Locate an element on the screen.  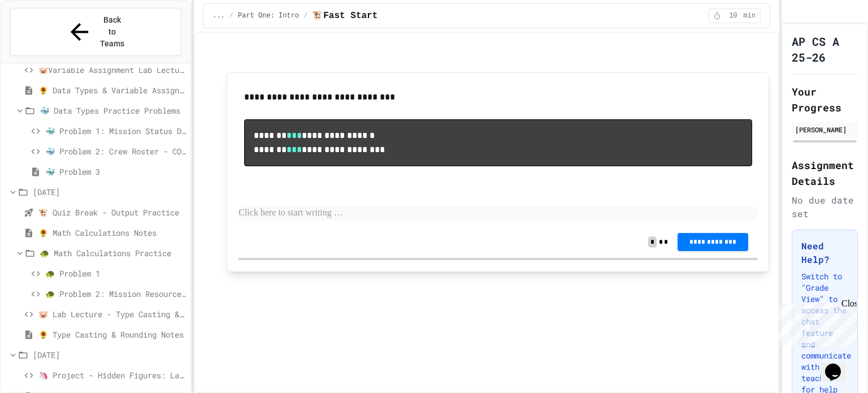
span: 🐳 Data Types Practice Problems is located at coordinates (113, 110).